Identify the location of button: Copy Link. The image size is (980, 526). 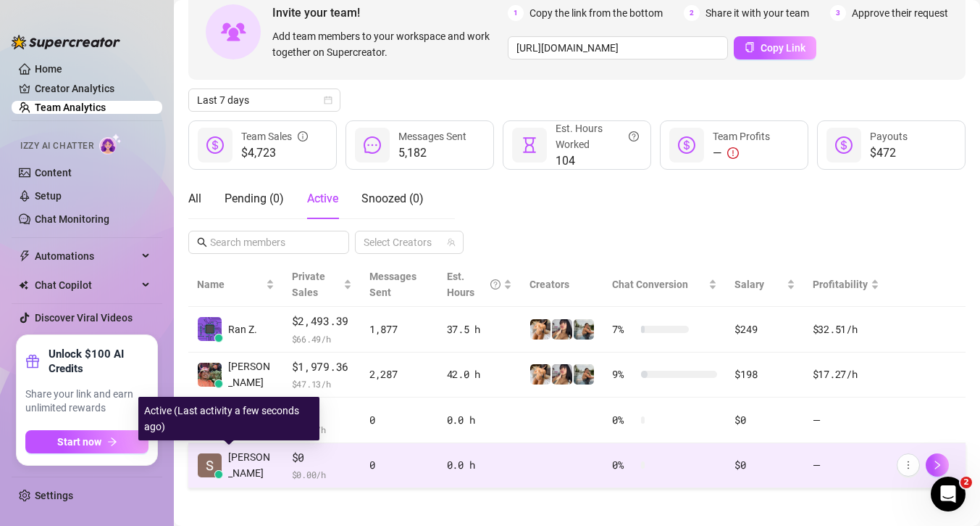
(775, 48).